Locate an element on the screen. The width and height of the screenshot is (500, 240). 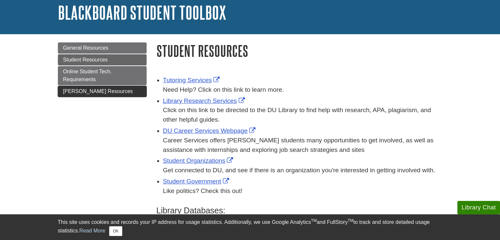
a: Read More is located at coordinates (92, 230).